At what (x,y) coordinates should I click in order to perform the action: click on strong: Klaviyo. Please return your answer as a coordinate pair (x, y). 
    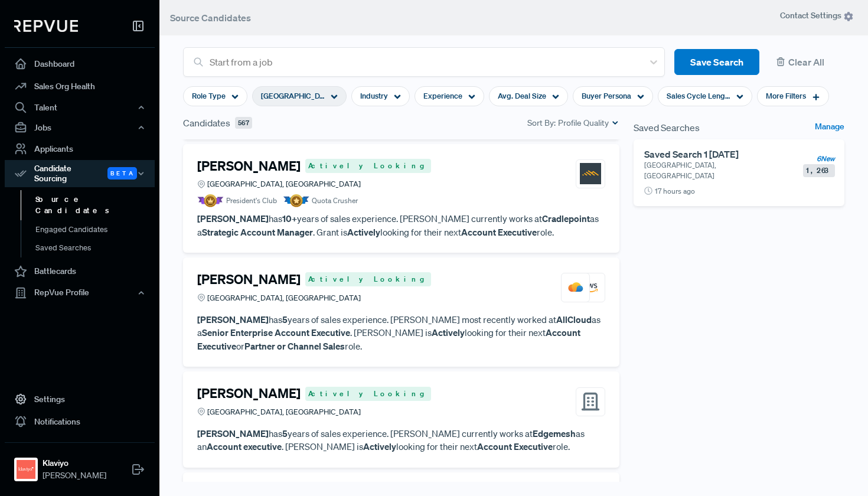
    Looking at the image, I should click on (74, 463).